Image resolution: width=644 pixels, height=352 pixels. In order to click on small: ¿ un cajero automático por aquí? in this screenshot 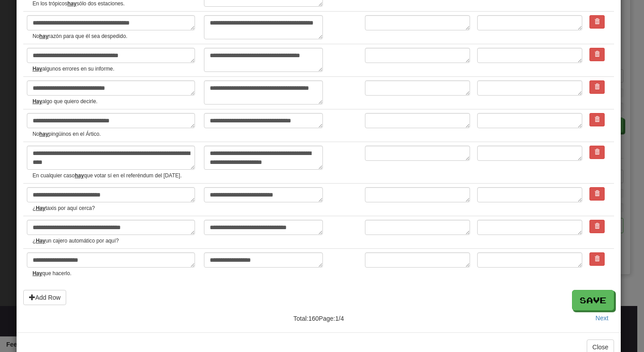, I will do `click(115, 241)`.